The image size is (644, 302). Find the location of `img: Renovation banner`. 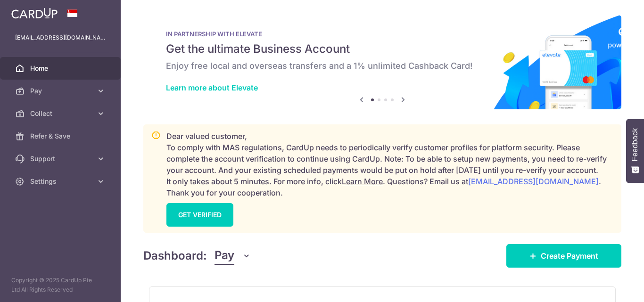

img: Renovation banner is located at coordinates (382, 62).